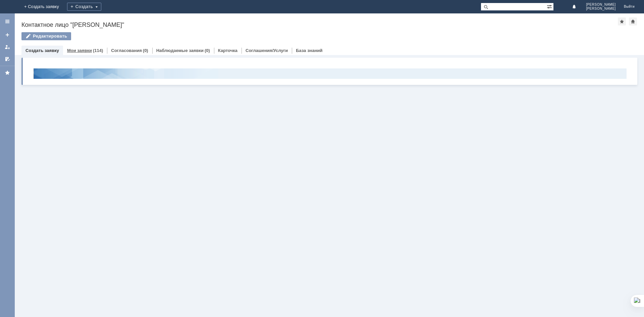  Describe the element at coordinates (7, 59) in the screenshot. I see `a: Мои согласования` at that location.